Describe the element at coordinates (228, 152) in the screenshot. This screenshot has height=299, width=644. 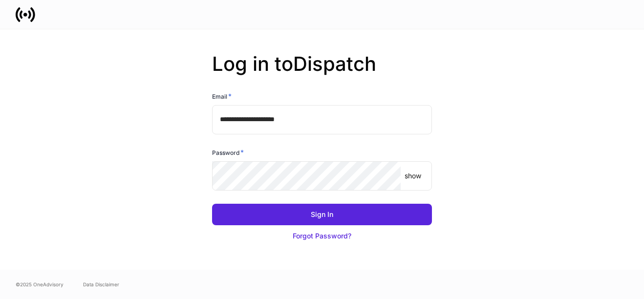
I see `h6: Password` at that location.